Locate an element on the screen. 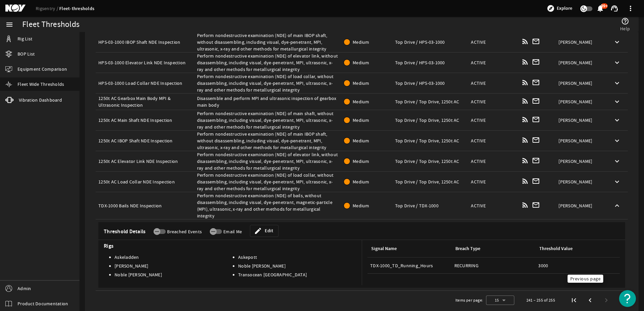  div: Top Drive / TDX-1000 is located at coordinates (431, 206).